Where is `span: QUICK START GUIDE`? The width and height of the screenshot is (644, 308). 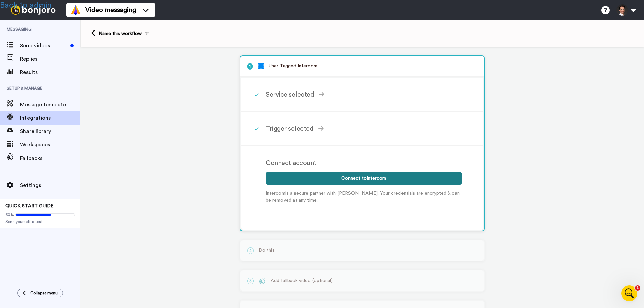
span: QUICK START GUIDE is located at coordinates (30, 206).